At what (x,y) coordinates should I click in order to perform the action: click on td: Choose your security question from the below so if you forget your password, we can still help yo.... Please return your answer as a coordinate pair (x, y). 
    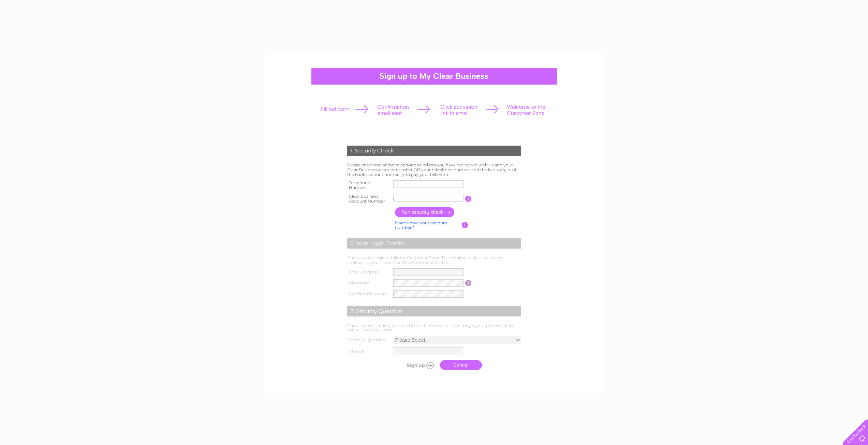
    Looking at the image, I should click on (434, 329).